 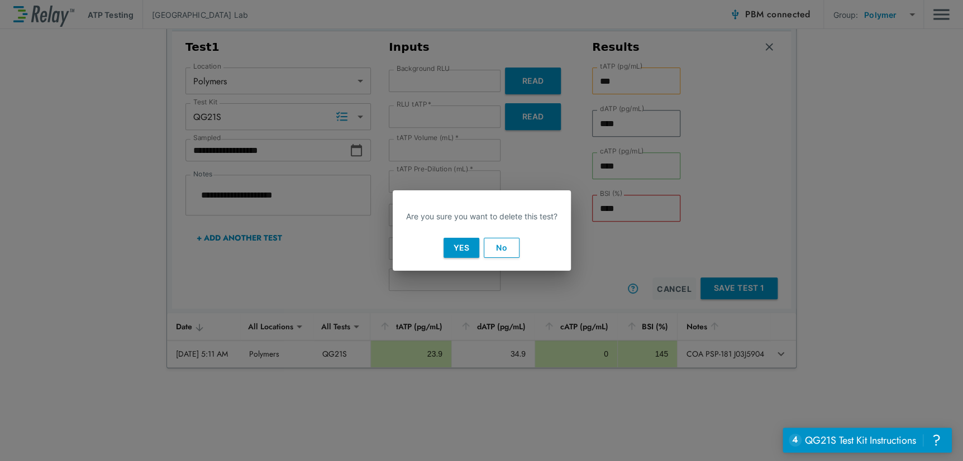 I want to click on button: Yes, so click(x=461, y=248).